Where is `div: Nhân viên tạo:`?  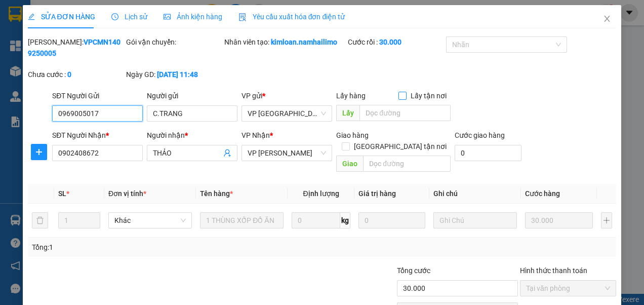
div: Nhân viên tạo: is located at coordinates (285, 42).